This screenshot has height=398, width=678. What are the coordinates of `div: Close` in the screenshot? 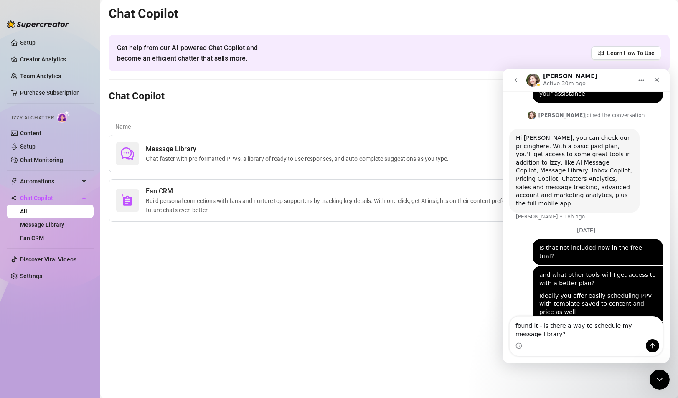 It's located at (154, 11).